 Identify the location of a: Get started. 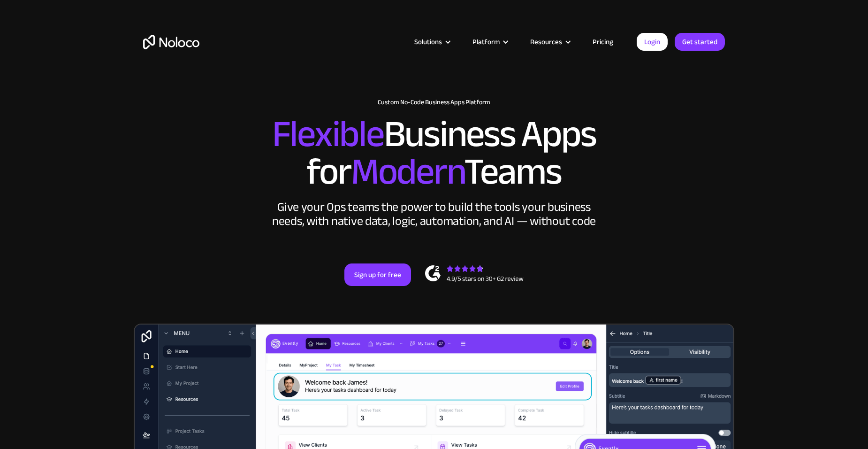
(700, 42).